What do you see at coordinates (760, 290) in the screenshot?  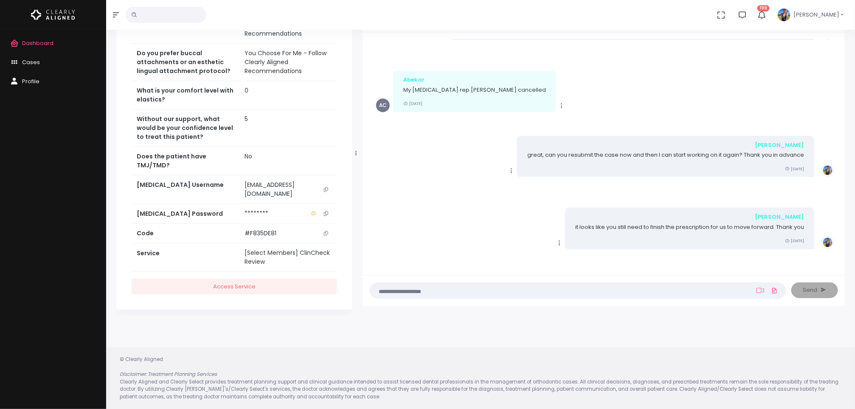 I see `a: Add Loom Video` at bounding box center [760, 290].